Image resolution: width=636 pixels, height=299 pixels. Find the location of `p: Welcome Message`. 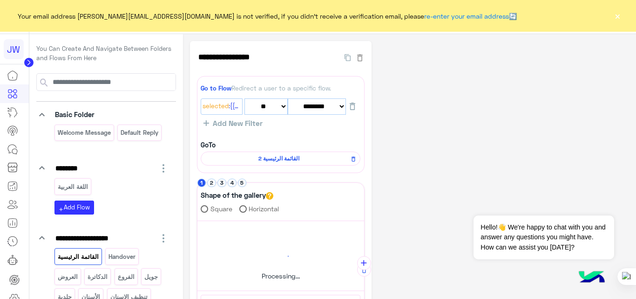

p: Welcome Message is located at coordinates (84, 132).